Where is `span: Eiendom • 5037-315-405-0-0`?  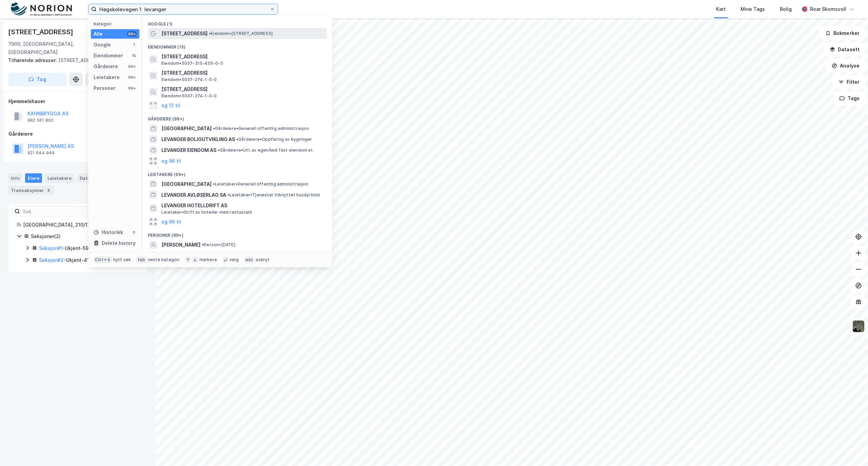 span: Eiendom • 5037-315-405-0-0 is located at coordinates (192, 63).